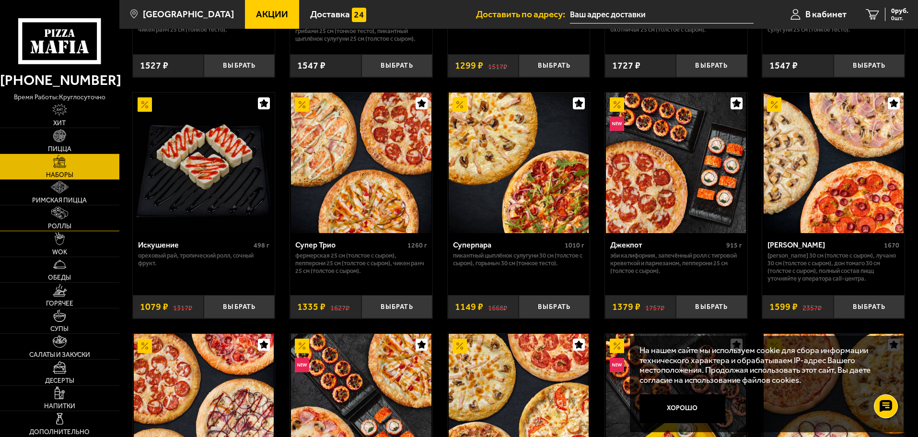  What do you see at coordinates (272, 14) in the screenshot?
I see `span: Акции` at bounding box center [272, 14].